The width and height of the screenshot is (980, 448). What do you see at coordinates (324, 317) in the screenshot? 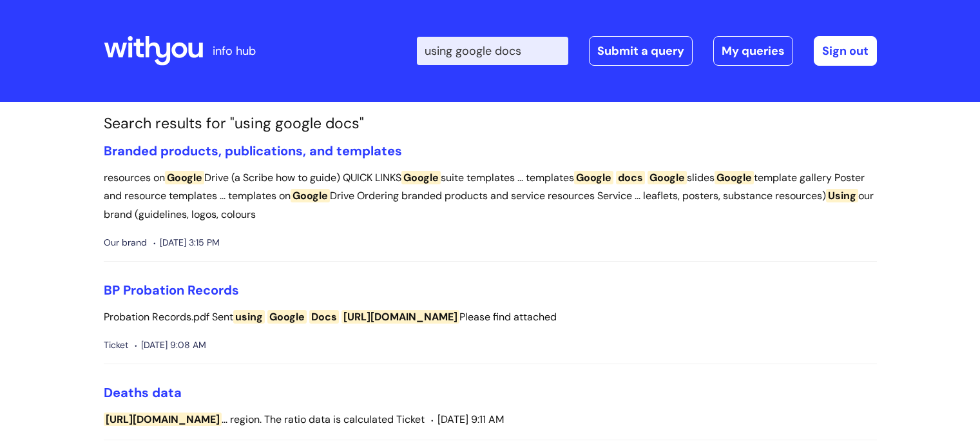
I see `span: Docs` at bounding box center [324, 317].